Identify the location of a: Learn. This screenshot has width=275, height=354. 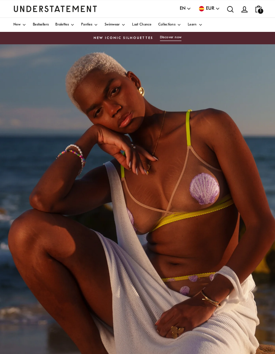
(195, 25).